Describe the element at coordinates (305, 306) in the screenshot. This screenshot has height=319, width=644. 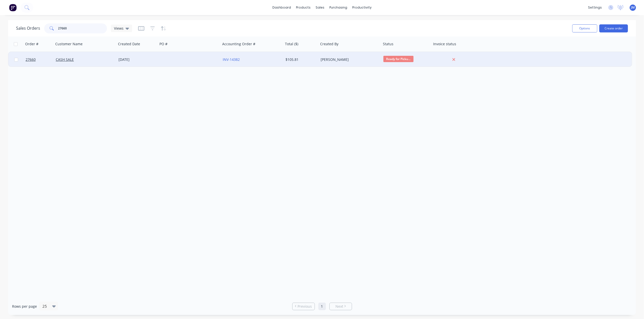
I see `span: Previous` at that location.